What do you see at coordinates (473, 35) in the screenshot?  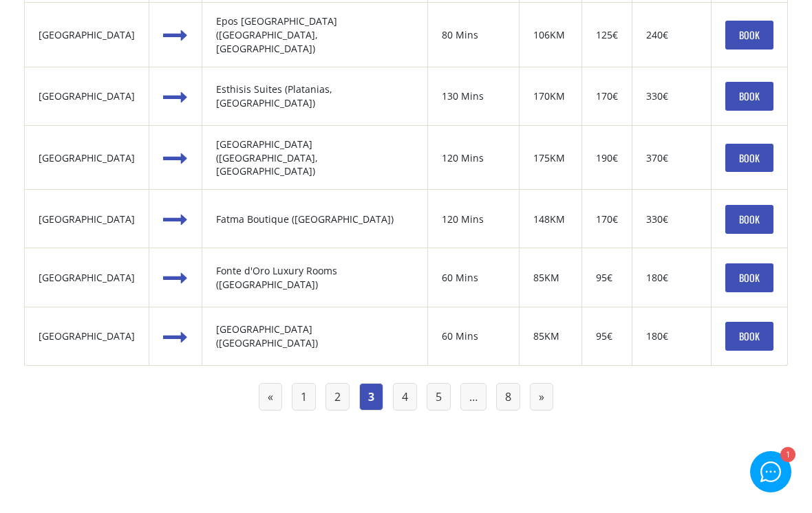 I see `div: 80 Mins` at bounding box center [473, 35].